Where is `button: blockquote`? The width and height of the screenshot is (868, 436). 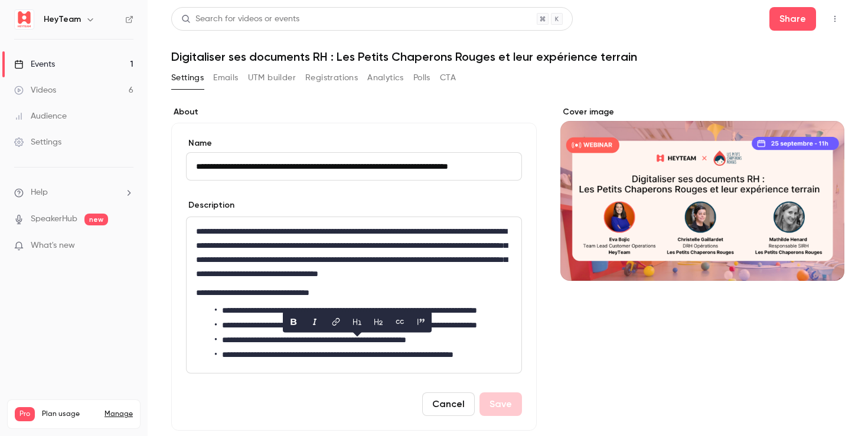 button: blockquote is located at coordinates (421, 322).